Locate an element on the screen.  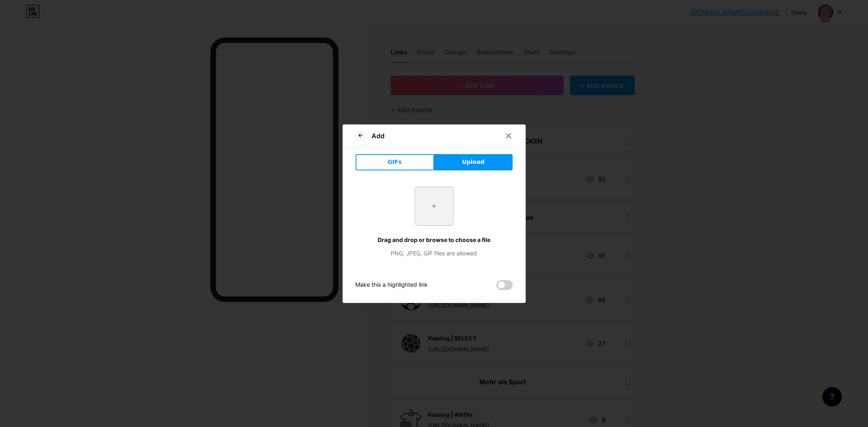
div: Drag and drop or browse to choose a file is located at coordinates (434, 239).